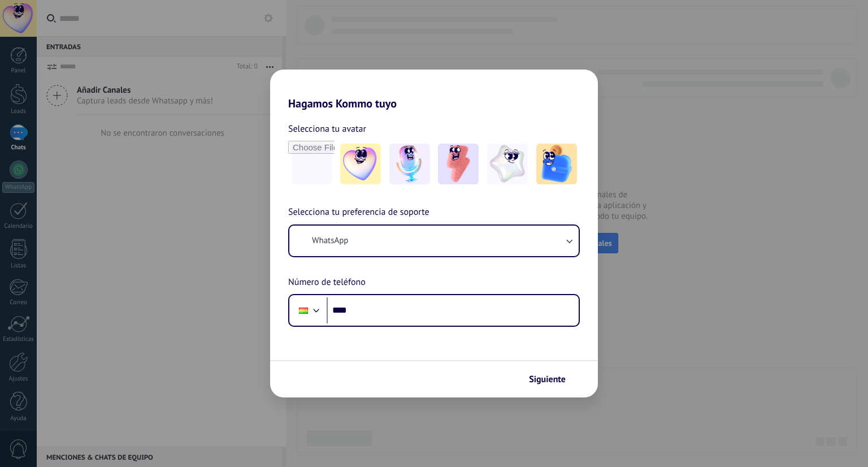 This screenshot has height=467, width=868. What do you see at coordinates (330, 241) in the screenshot?
I see `span: WhatsApp` at bounding box center [330, 241].